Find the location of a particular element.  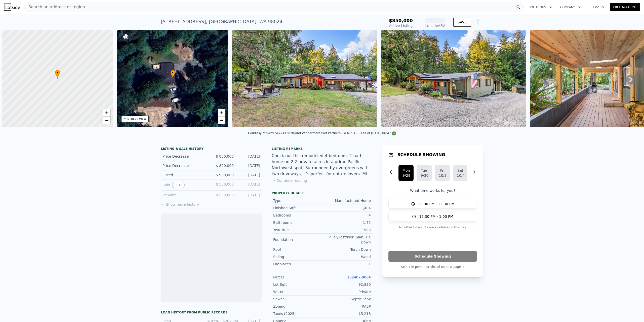

button: Tue9/30 is located at coordinates (424, 173).